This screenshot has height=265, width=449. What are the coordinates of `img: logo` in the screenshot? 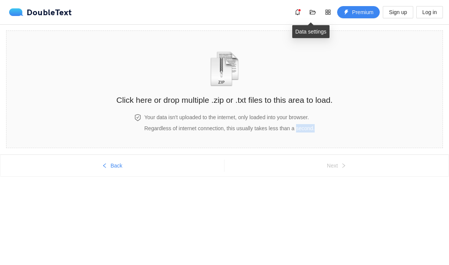 It's located at (18, 12).